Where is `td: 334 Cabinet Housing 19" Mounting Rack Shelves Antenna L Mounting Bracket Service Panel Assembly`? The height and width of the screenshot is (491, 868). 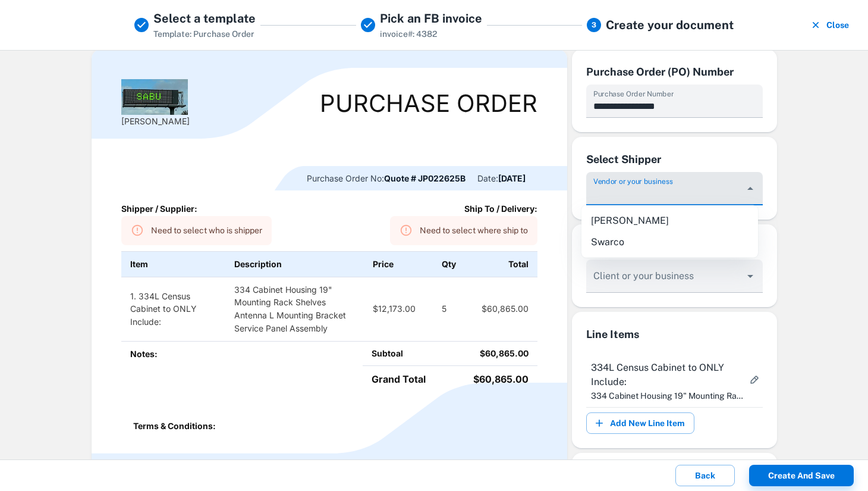 td: 334 Cabinet Housing 19" Mounting Rack Shelves Antenna L Mounting Bracket Service Panel Assembly is located at coordinates (294, 309).